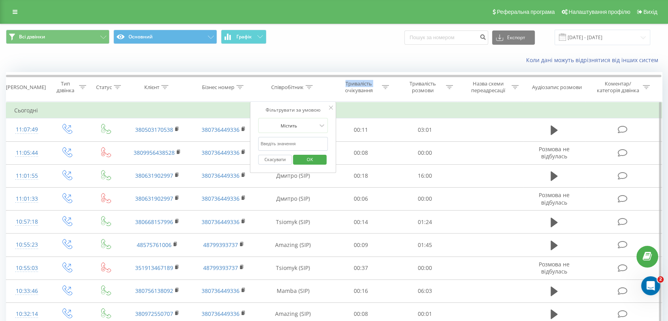 The height and width of the screenshot is (321, 668). I want to click on div: 10:57:18, so click(26, 221).